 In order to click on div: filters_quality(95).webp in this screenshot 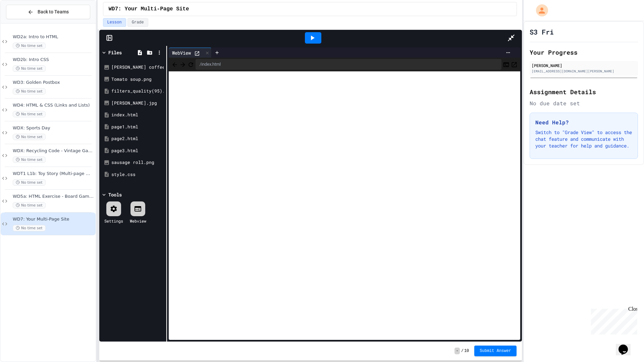, I will do `click(137, 92)`.